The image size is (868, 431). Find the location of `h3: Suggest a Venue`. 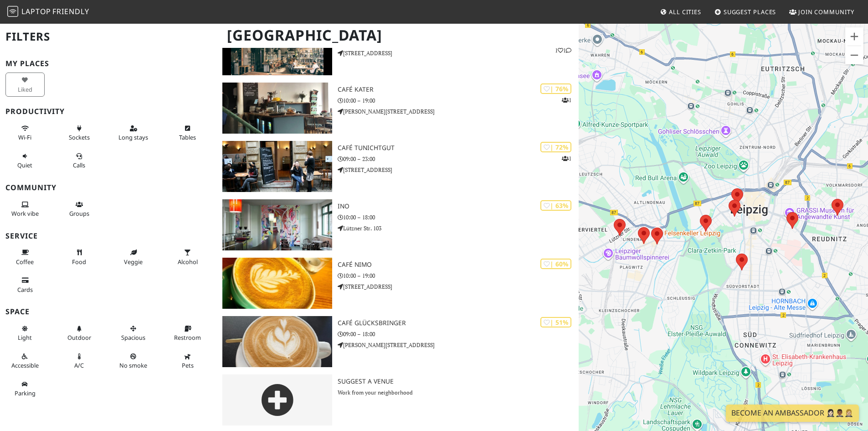

h3: Suggest a Venue is located at coordinates (457, 381).